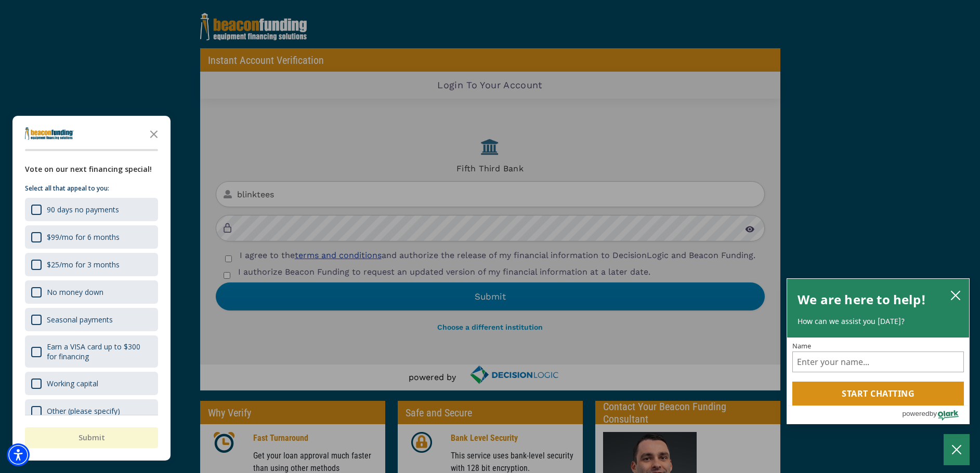 This screenshot has width=980, height=473. I want to click on div: Accessibility Menu, so click(18, 455).